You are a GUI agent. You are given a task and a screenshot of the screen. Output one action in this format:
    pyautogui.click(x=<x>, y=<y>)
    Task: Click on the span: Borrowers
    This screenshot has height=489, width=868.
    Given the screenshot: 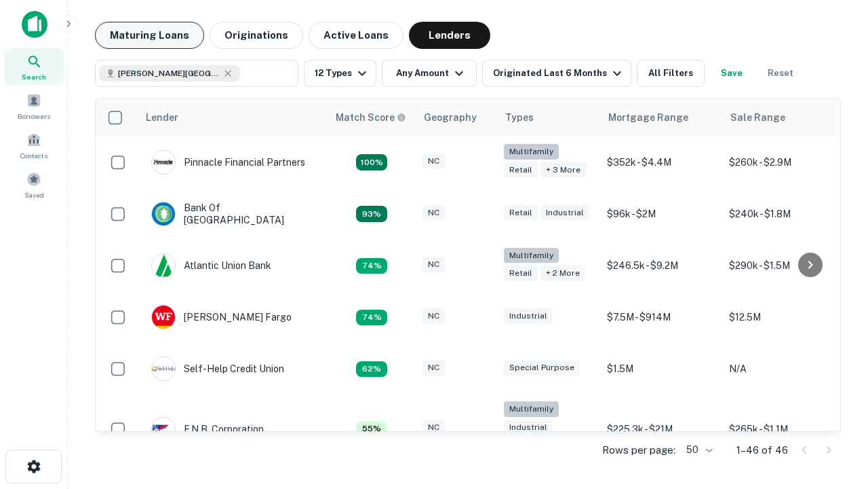 What is the action you would take?
    pyautogui.click(x=34, y=116)
    